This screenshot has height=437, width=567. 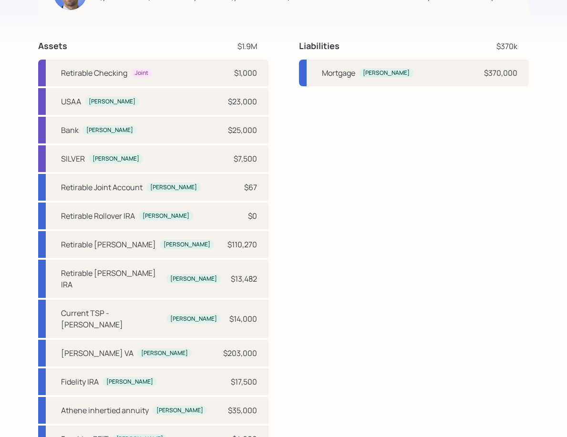 I want to click on div: $35,000, so click(x=242, y=410).